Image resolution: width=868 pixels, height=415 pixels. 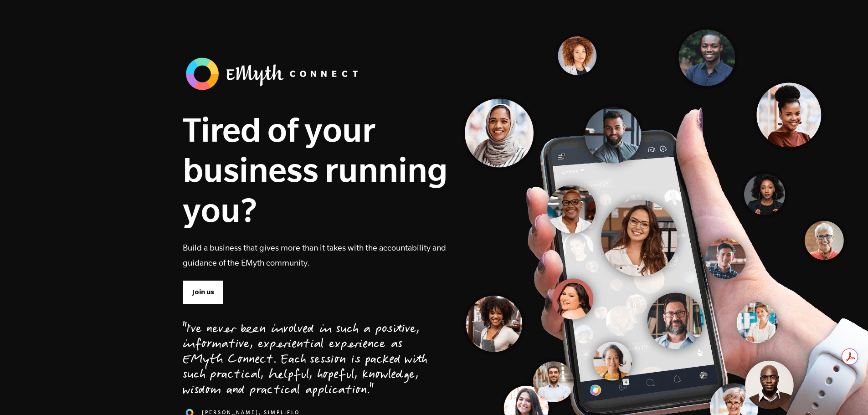 I want to click on span: Join us, so click(x=203, y=291).